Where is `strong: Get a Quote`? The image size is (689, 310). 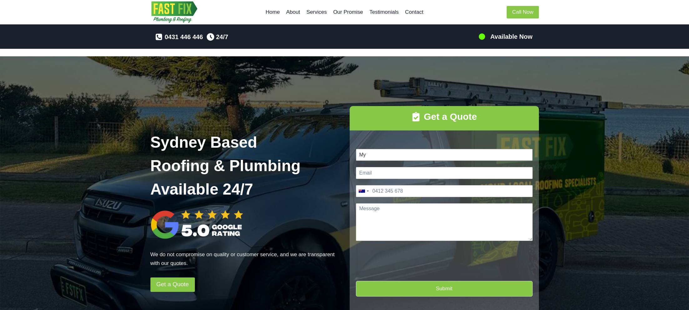
strong: Get a Quote is located at coordinates (450, 116).